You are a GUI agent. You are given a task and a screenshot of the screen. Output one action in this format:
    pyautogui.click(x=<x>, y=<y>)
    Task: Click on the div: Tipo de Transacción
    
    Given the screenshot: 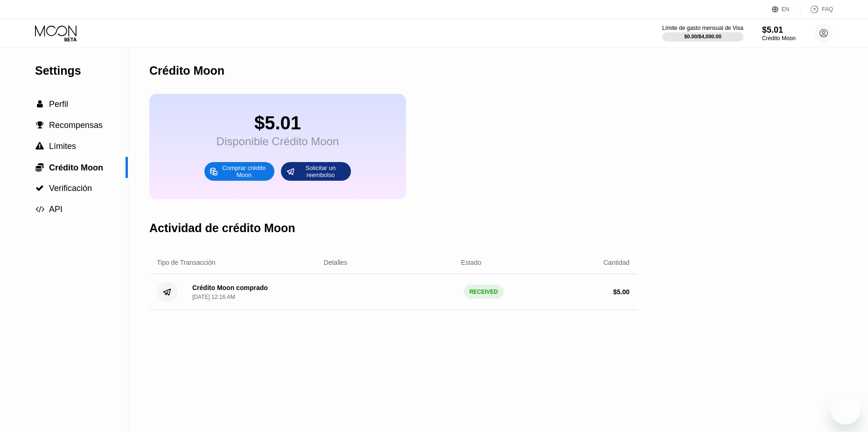 What is the action you would take?
    pyautogui.click(x=186, y=262)
    